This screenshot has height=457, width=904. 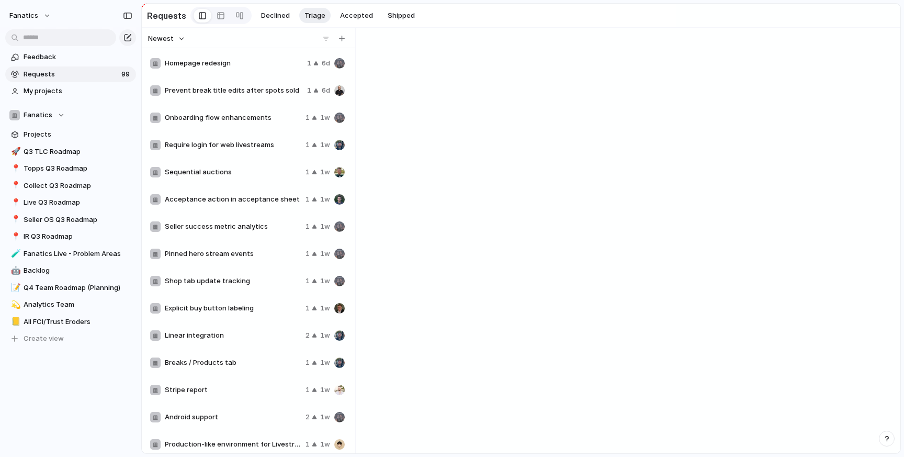 What do you see at coordinates (71, 270) in the screenshot?
I see `div: 🤖Backlog` at bounding box center [71, 270].